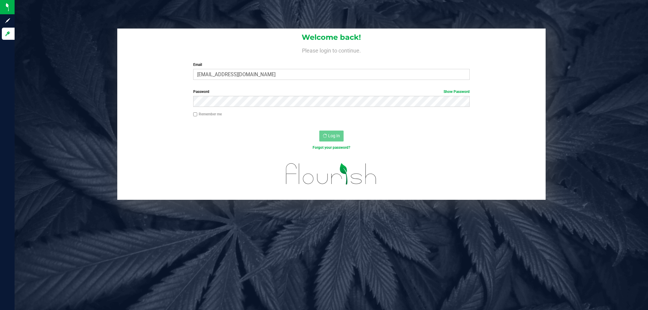  What do you see at coordinates (195, 114) in the screenshot?
I see `input: Remember me` at bounding box center [195, 114].